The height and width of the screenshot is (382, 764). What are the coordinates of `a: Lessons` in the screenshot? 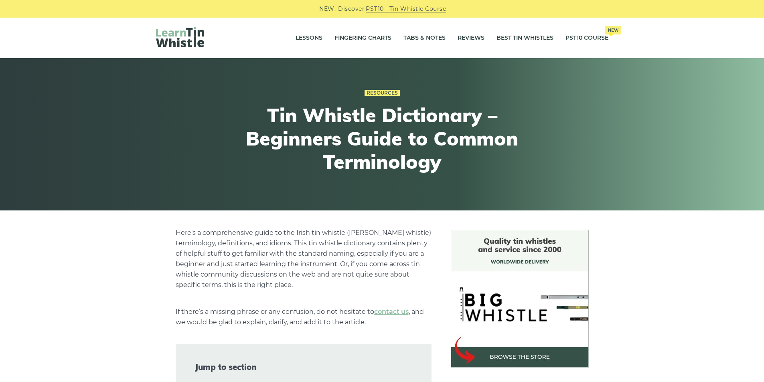 It's located at (309, 38).